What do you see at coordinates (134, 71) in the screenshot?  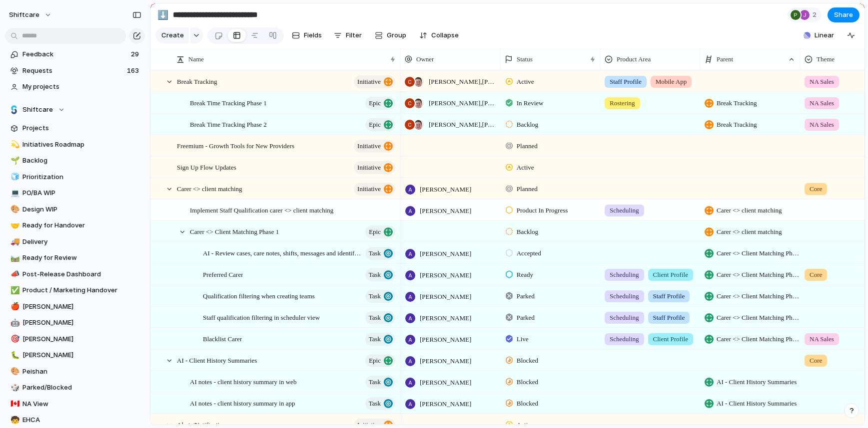 I see `span: 163` at bounding box center [134, 71].